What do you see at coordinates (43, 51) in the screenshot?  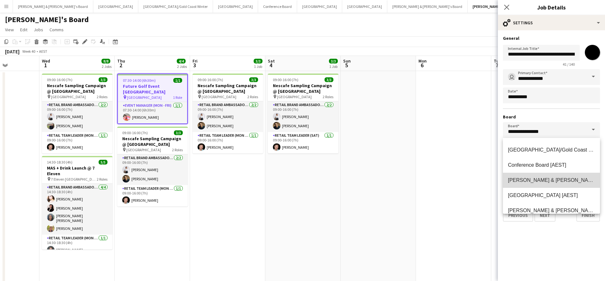 I see `div: AEST` at bounding box center [43, 51].